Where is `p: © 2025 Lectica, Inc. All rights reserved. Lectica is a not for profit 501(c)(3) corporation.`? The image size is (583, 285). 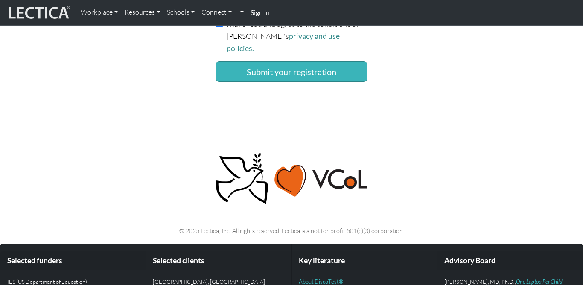 p: © 2025 Lectica, Inc. All rights reserved. Lectica is a not for profit 501(c)(3) corporation. is located at coordinates (292, 231).